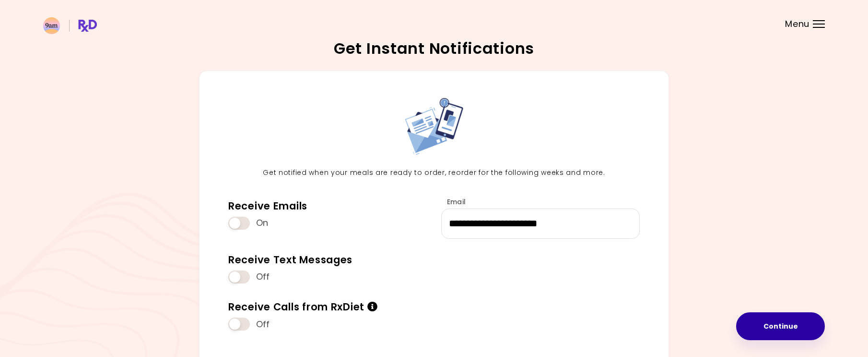 The height and width of the screenshot is (357, 868). What do you see at coordinates (797, 24) in the screenshot?
I see `span: Menu` at bounding box center [797, 24].